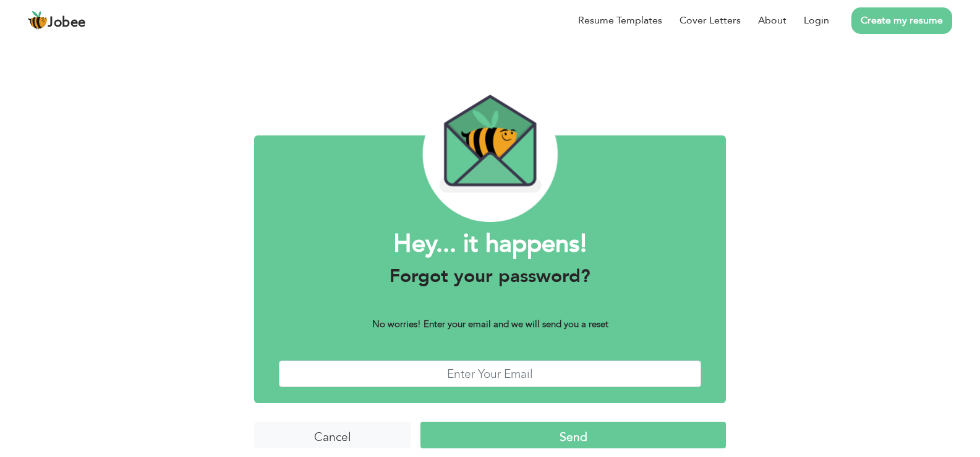  I want to click on h3: Forgot your password?, so click(490, 277).